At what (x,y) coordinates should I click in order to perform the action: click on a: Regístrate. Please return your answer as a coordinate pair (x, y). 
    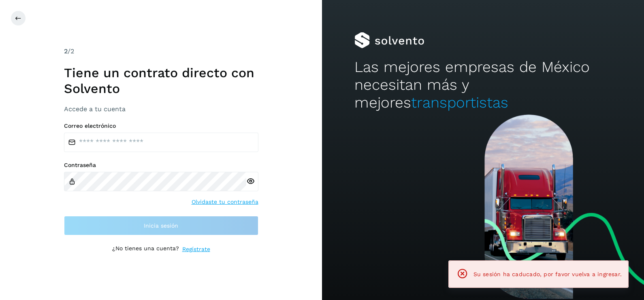
    Looking at the image, I should click on (196, 250).